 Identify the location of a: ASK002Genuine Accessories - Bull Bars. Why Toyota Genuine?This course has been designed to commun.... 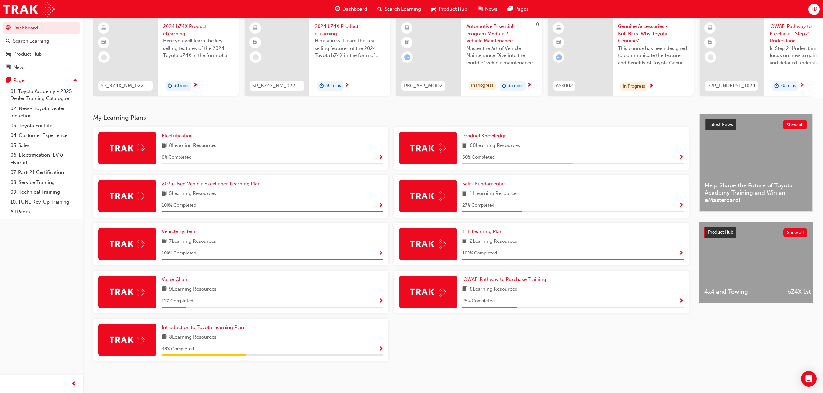
(621, 57).